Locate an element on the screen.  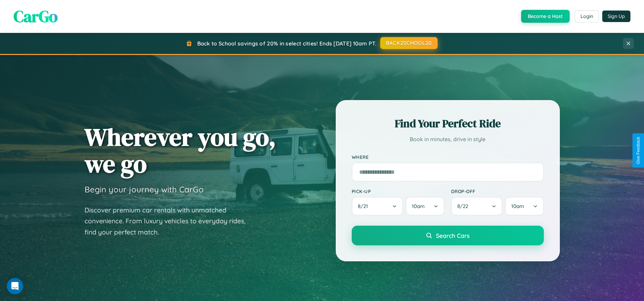
span: CarGo is located at coordinates (36, 16).